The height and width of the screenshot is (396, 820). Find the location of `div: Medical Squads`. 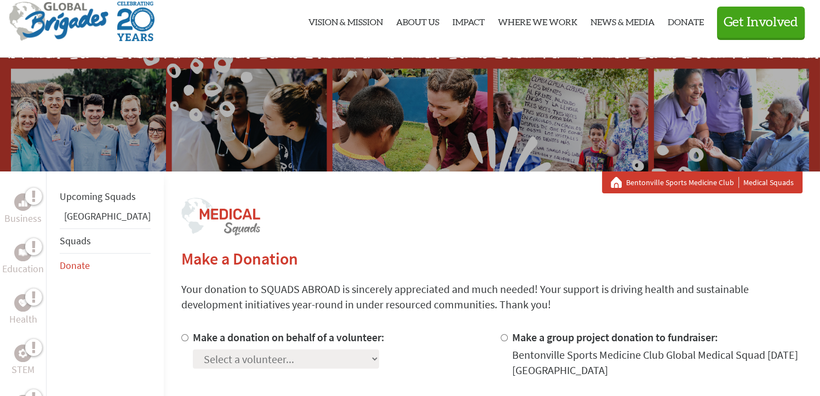

div: Medical Squads is located at coordinates (702, 182).